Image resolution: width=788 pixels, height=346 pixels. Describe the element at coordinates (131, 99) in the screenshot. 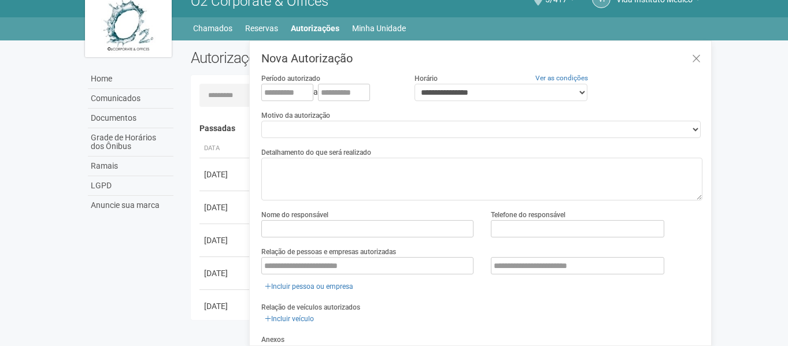

I see `a: Comunicados` at that location.